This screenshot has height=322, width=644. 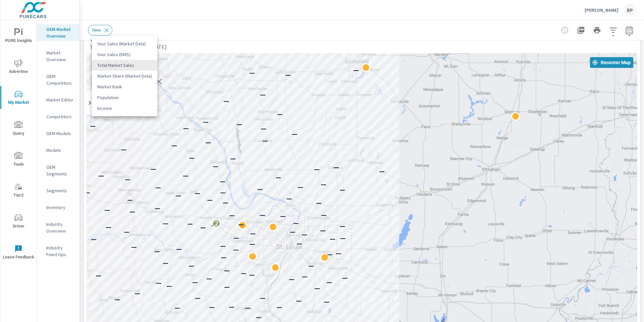 What do you see at coordinates (125, 54) in the screenshot?
I see `li: Your Sales (DMS)` at bounding box center [125, 54].